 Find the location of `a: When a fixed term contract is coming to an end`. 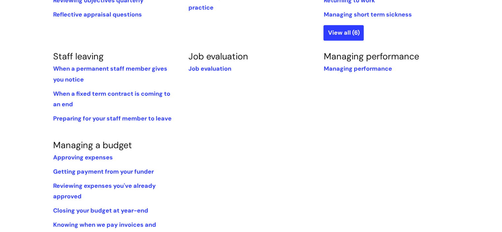

a: When a fixed term contract is coming to an end is located at coordinates (112, 99).